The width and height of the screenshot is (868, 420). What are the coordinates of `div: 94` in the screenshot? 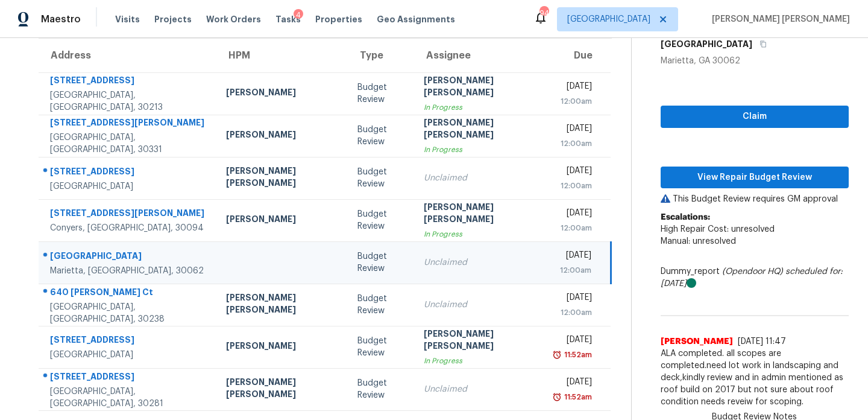 It's located at (544, 13).